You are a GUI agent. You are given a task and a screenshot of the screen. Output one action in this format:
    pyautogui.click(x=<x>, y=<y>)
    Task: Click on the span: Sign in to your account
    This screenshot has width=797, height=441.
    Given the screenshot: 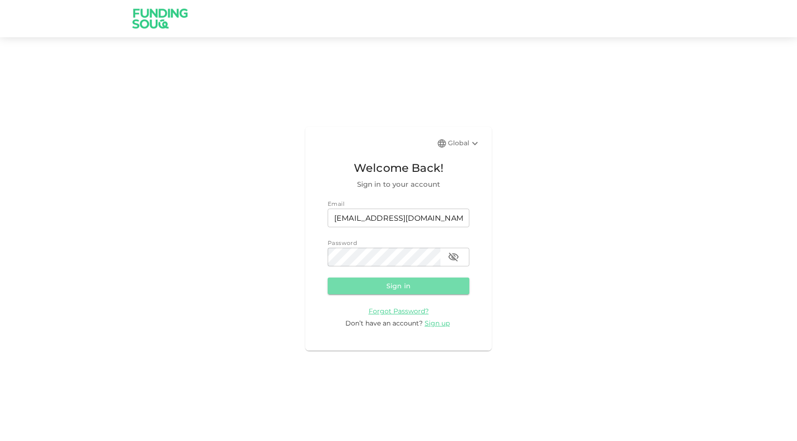 What is the action you would take?
    pyautogui.click(x=398, y=184)
    